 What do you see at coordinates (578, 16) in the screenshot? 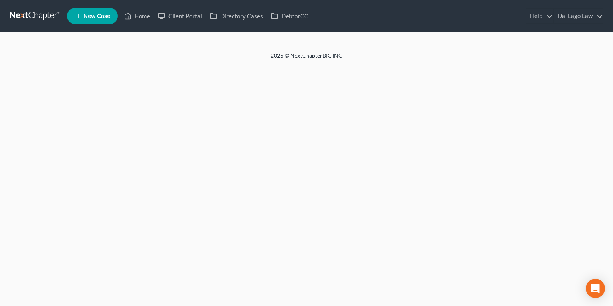
I see `a: Dal Lago Law` at bounding box center [578, 16].